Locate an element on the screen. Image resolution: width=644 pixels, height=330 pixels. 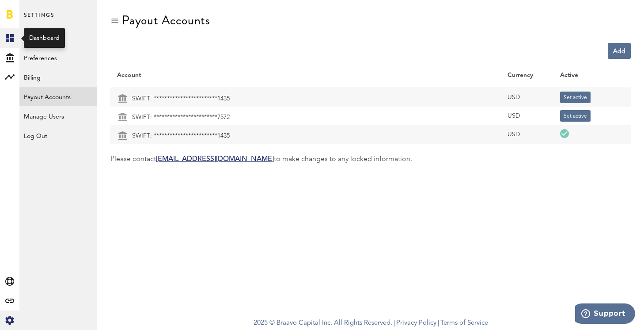
a: Billing is located at coordinates (59, 77).